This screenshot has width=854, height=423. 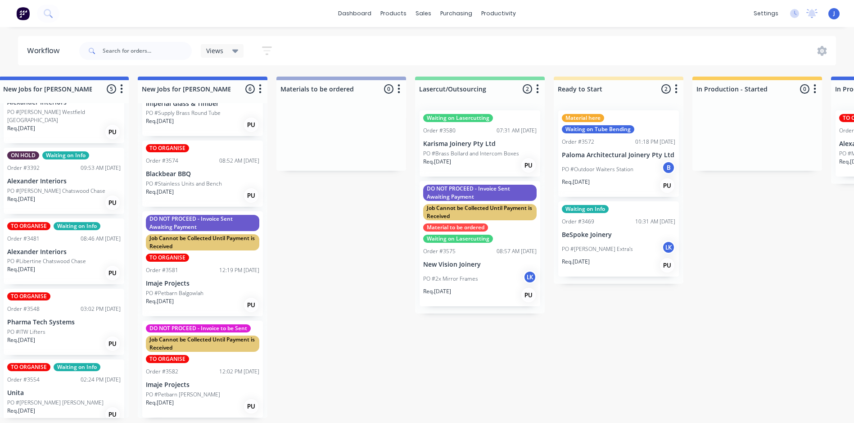 What do you see at coordinates (456, 227) in the screenshot?
I see `div: Material to be ordered` at bounding box center [456, 227].